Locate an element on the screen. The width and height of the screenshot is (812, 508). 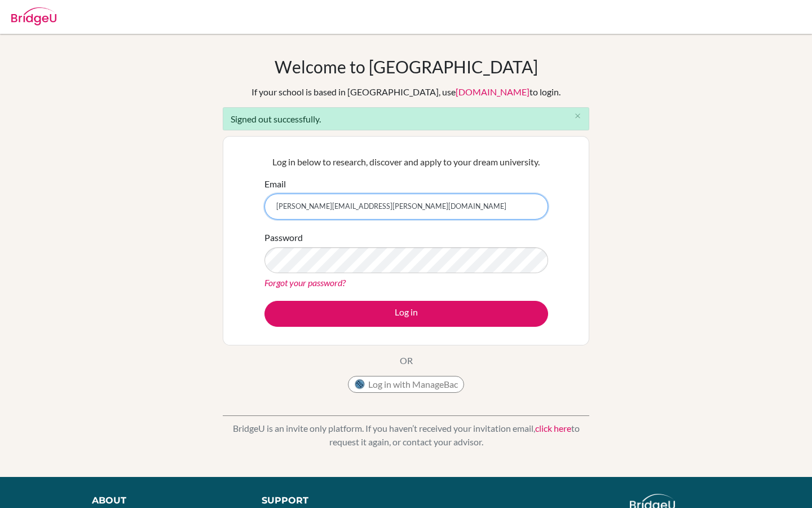
img: Bridge-U is located at coordinates (34, 17).